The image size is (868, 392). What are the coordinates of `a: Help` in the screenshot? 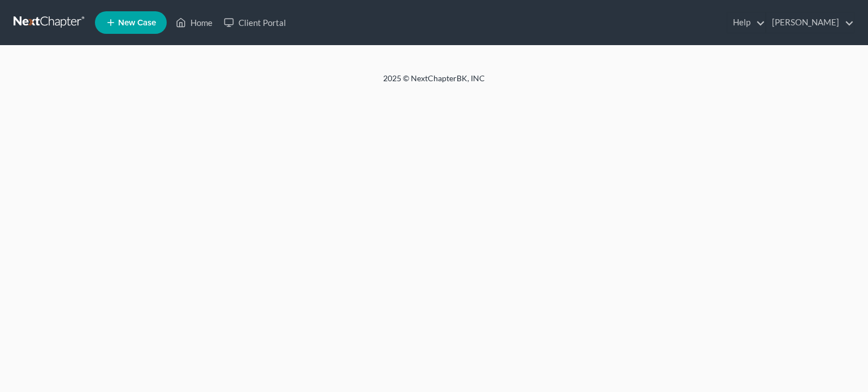 It's located at (746, 23).